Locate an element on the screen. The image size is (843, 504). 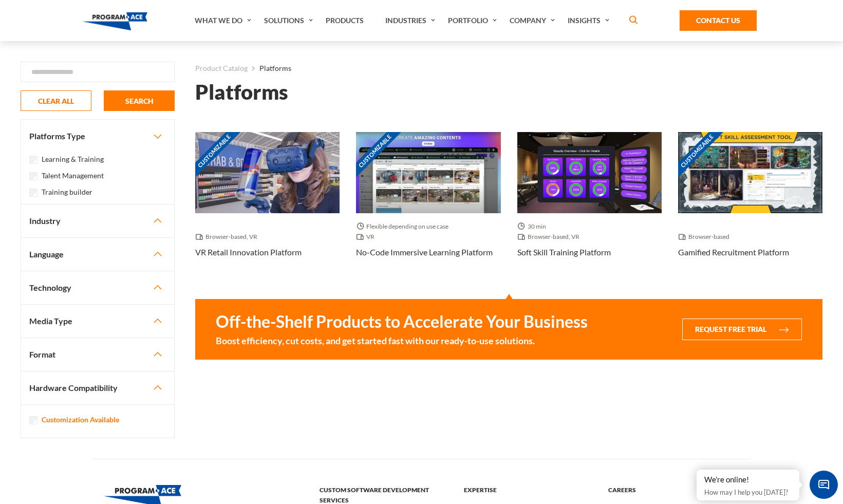
a: Customizable Thumbnail - Gamified recruitment platform Browser-based Gamified recruitment platform is located at coordinates (750, 203).